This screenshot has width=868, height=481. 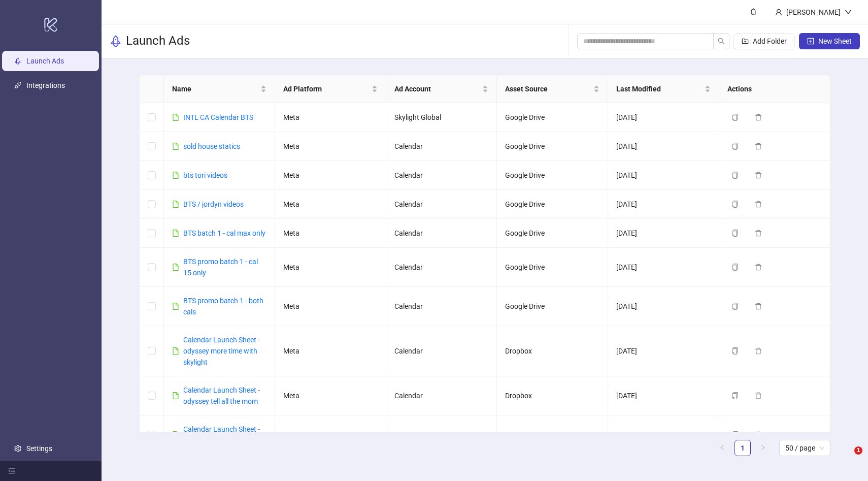 I want to click on a: BTS batch 1 - cal max only, so click(x=224, y=233).